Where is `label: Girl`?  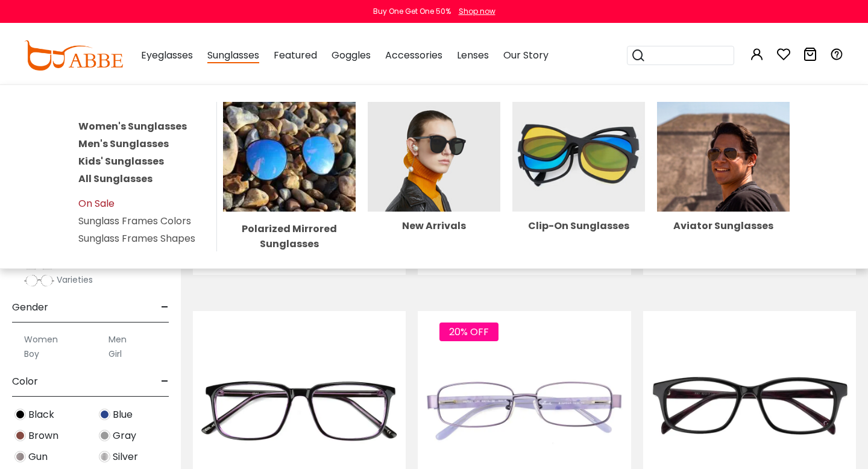 label: Girl is located at coordinates (115, 353).